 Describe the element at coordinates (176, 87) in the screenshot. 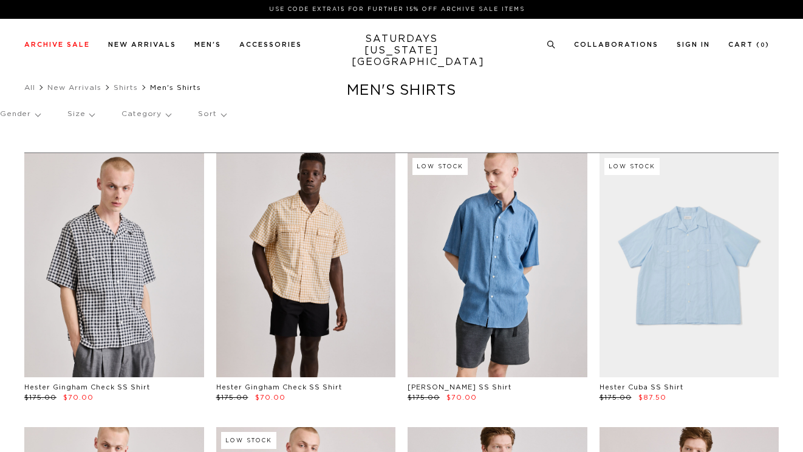

I see `span: Men's Shirts` at that location.